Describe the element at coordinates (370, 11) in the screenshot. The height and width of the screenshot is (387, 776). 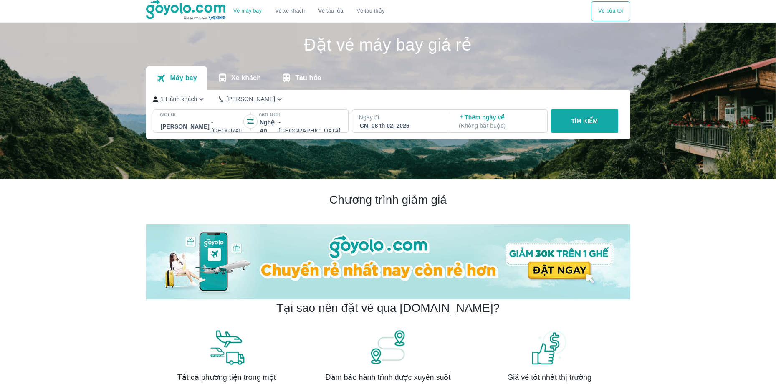
I see `button: Vé tàu thủy` at that location.